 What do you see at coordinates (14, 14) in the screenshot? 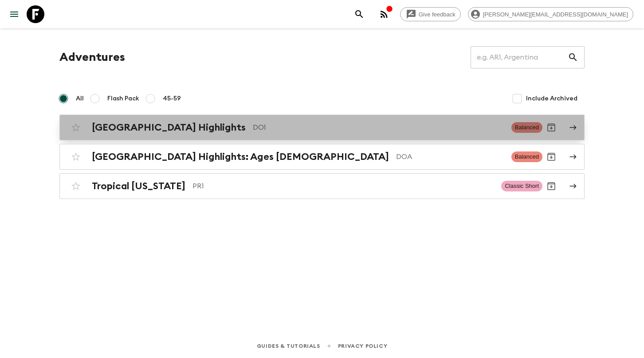
I see `button: menu` at bounding box center [14, 14].